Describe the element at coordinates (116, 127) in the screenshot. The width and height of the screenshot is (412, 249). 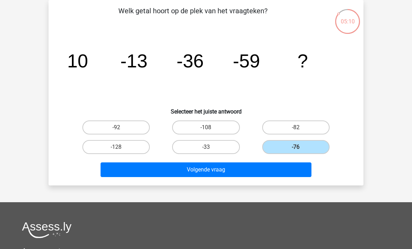
I see `label: -92` at that location.